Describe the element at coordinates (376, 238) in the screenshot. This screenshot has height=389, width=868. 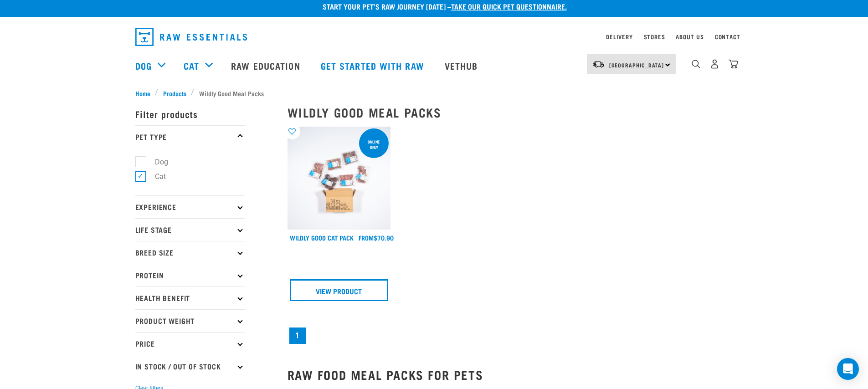
I see `div: $70.90` at that location.